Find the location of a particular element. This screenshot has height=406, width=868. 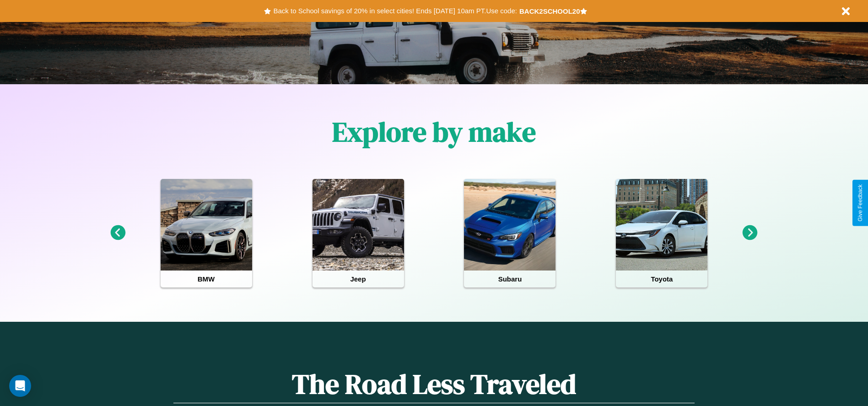

h4: Toyota is located at coordinates (662, 278).